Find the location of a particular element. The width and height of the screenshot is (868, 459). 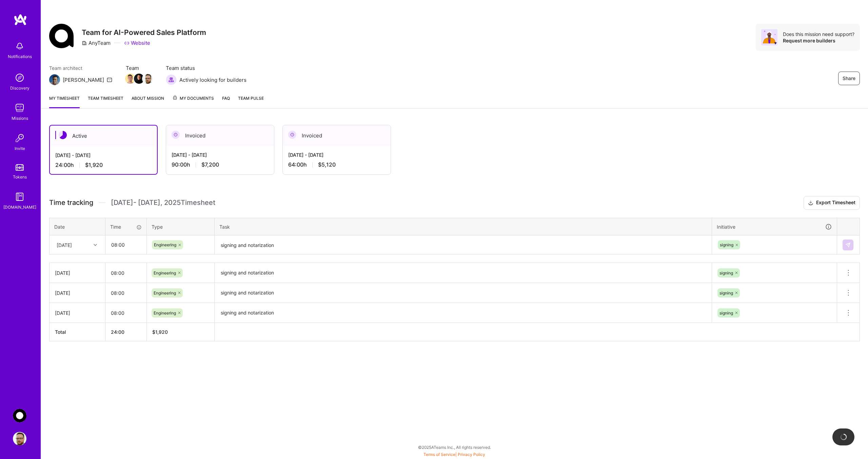

div: Discovery is located at coordinates (19, 88).